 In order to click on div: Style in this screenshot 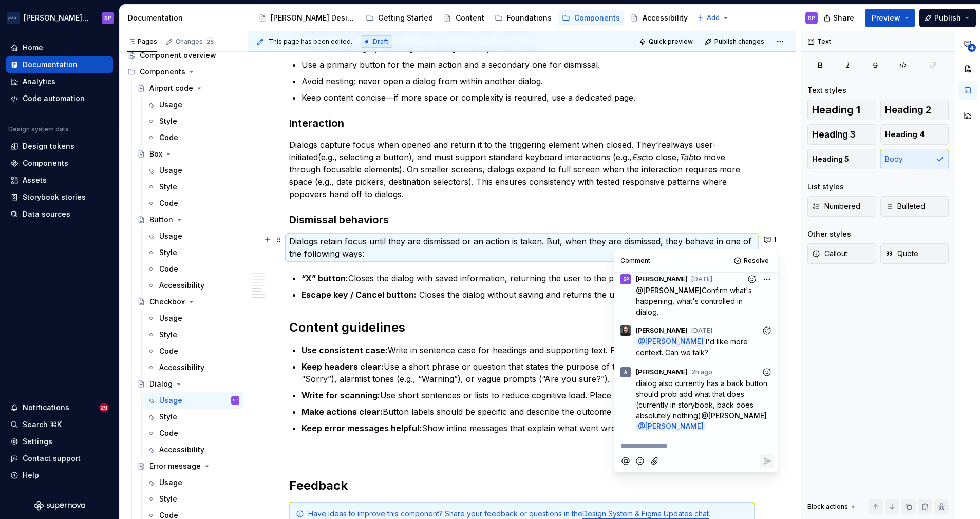, I will do `click(168, 418)`.